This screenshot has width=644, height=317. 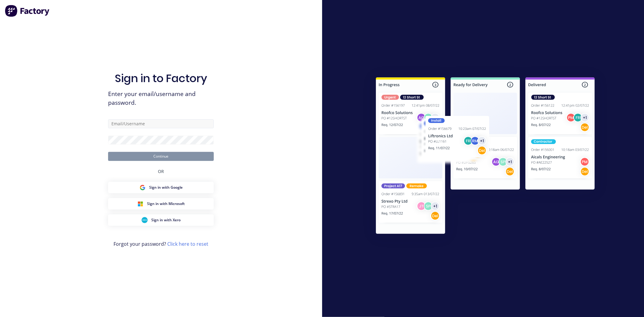 I want to click on span: Enter your email/username and password., so click(x=161, y=98).